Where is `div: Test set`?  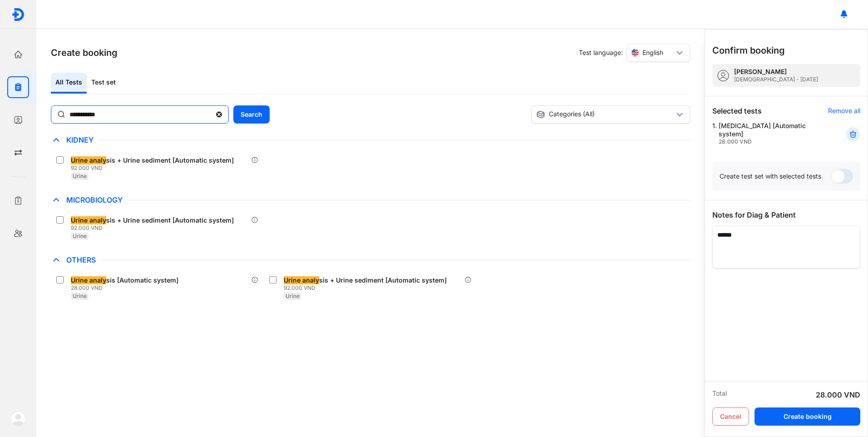 div: Test set is located at coordinates (104, 83).